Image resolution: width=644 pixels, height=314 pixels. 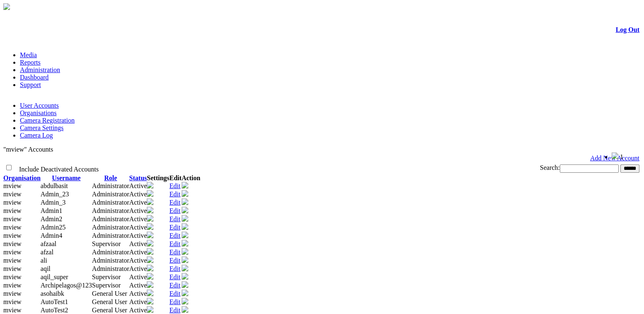 I want to click on a: Media, so click(x=28, y=55).